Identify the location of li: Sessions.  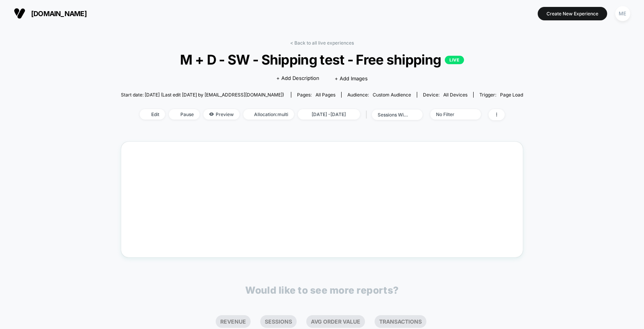
(278, 321).